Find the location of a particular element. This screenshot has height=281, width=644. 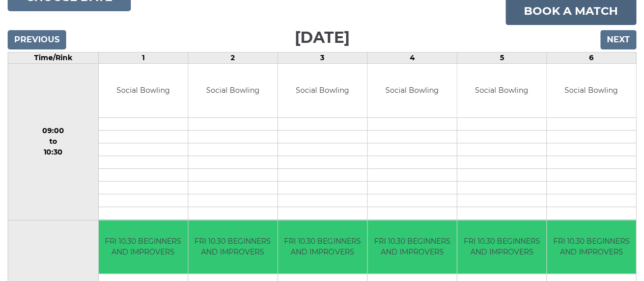

td: 09:00 to 10:30 is located at coordinates (54, 141).